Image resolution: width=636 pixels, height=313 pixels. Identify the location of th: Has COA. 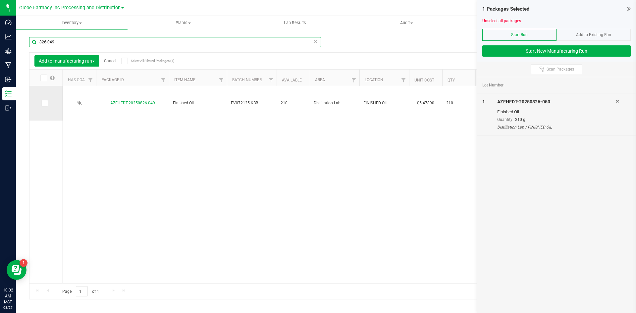
(80, 78).